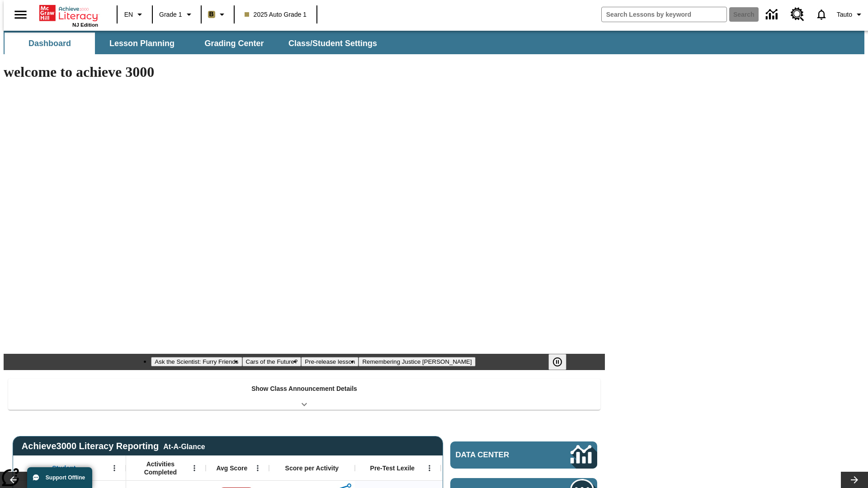 The width and height of the screenshot is (868, 488). What do you see at coordinates (275, 15) in the screenshot?
I see `span: 2025 Auto Grade 1` at bounding box center [275, 15].